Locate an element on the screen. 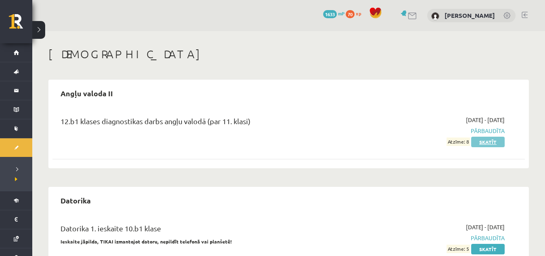 This screenshot has height=256, width=545. h2: Datorika is located at coordinates (75, 200).